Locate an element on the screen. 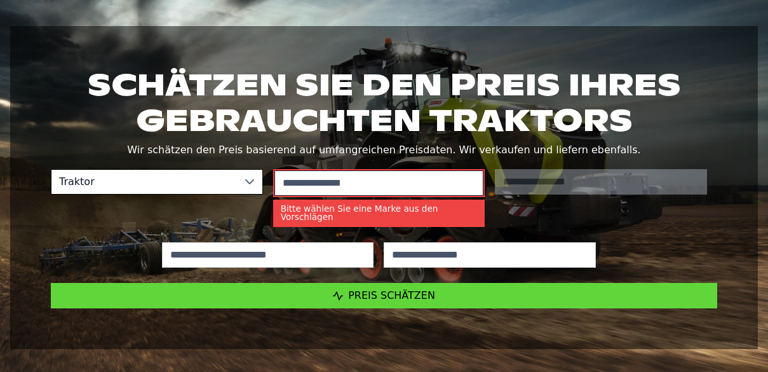 This screenshot has width=768, height=372. span: Traktor is located at coordinates (144, 182).